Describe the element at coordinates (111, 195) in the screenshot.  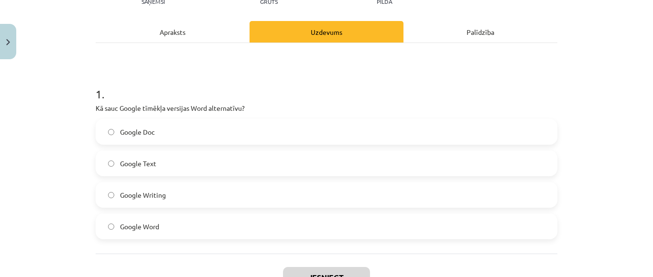
I see `input: Google Writing` at that location.